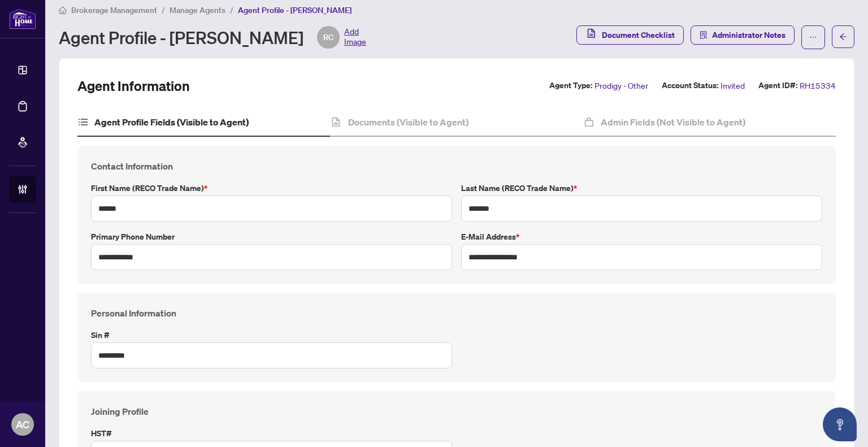  I want to click on h4: Agent Profile Fields (Visible to Agent), so click(171, 122).